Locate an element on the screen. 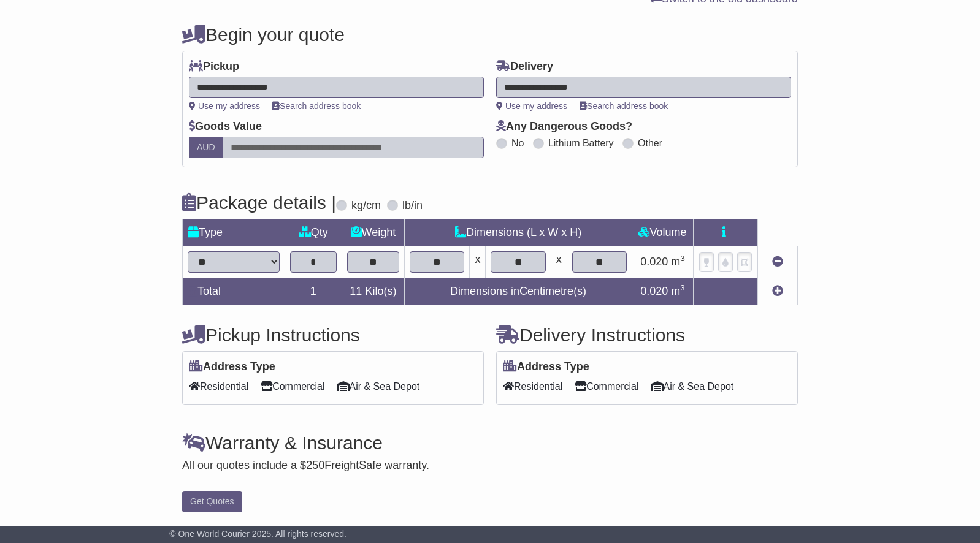  label: Other is located at coordinates (650, 143).